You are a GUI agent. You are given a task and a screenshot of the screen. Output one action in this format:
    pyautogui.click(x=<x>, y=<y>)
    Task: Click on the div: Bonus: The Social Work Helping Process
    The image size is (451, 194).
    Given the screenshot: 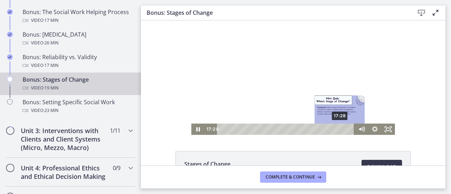 What is the action you would take?
    pyautogui.click(x=78, y=16)
    